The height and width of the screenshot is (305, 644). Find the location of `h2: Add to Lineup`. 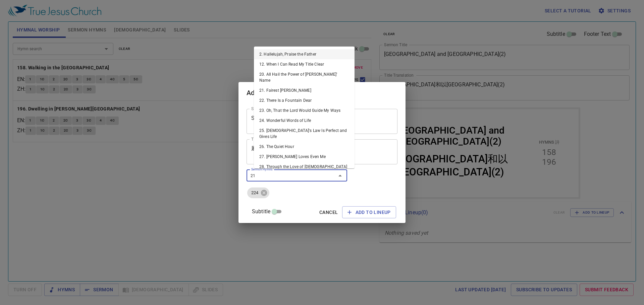

h2: Add to Lineup is located at coordinates (322, 93).